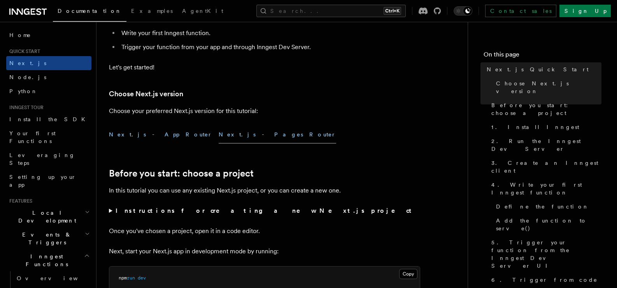 This screenshot has height=288, width=617. Describe the element at coordinates (585, 11) in the screenshot. I see `a: Sign Up` at that location.